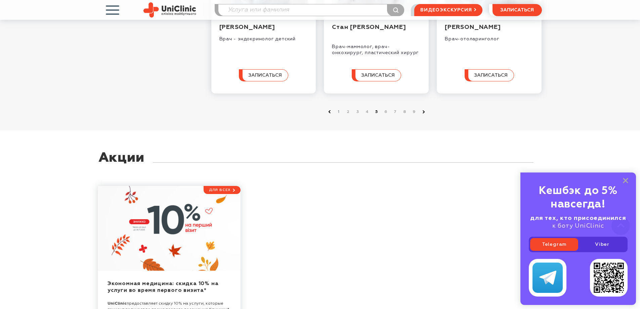  Describe the element at coordinates (446, 10) in the screenshot. I see `span: видеоэкскурсия` at that location.